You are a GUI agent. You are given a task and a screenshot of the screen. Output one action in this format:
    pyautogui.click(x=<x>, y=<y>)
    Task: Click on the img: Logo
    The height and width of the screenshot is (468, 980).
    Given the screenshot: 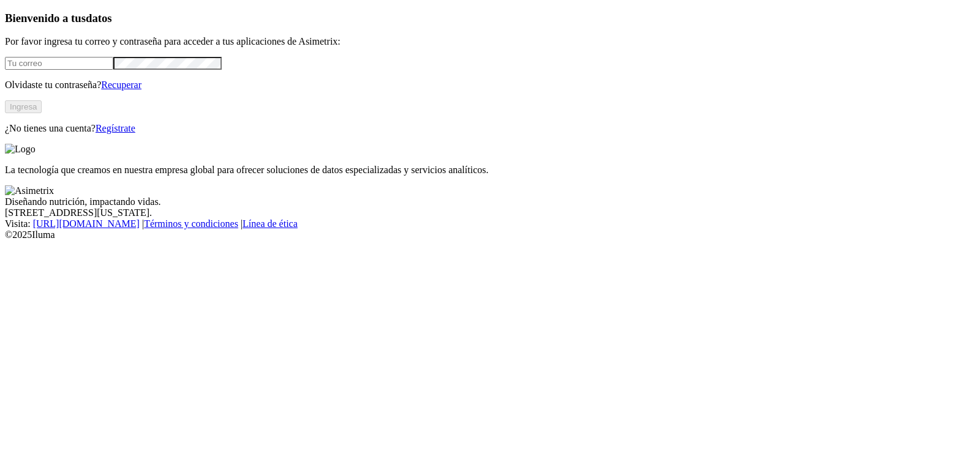 What is the action you would take?
    pyautogui.click(x=20, y=149)
    